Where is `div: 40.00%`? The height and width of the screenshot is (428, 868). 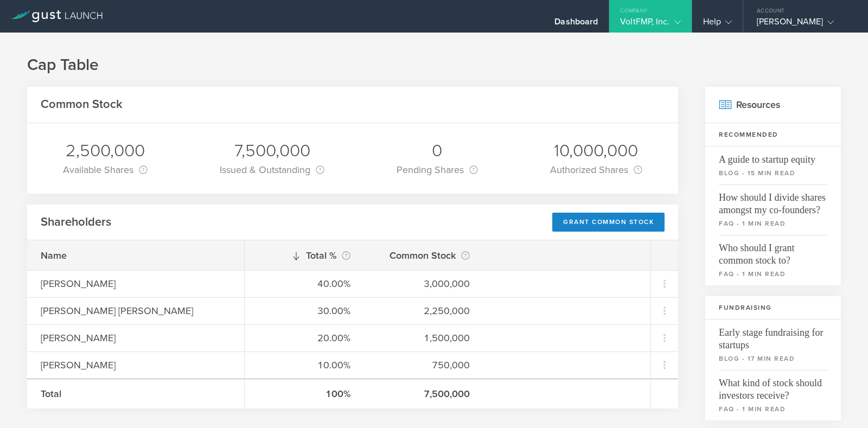 div: 40.00% is located at coordinates (304, 284).